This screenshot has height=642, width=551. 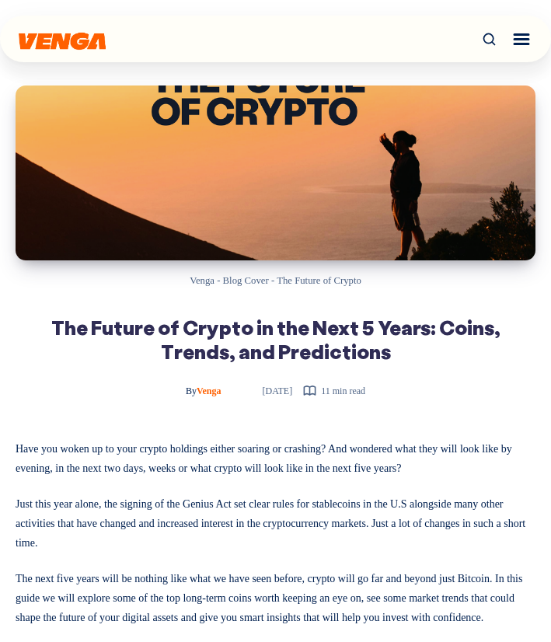 What do you see at coordinates (275, 459) in the screenshot?
I see `p: Have you woken up to your crypto holdings either soaring or crashing? And wondered what they will...` at bounding box center [275, 459].